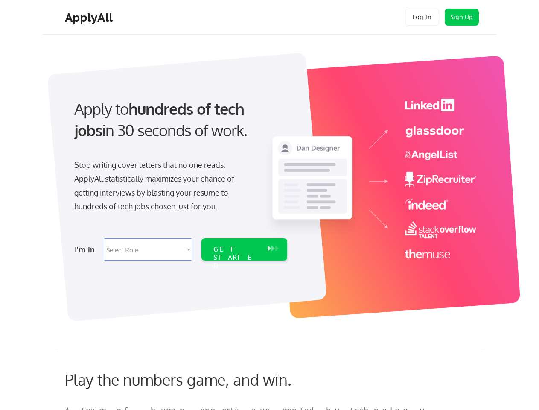  Describe the element at coordinates (161, 119) in the screenshot. I see `strong: hundreds of tech jobs` at that location.